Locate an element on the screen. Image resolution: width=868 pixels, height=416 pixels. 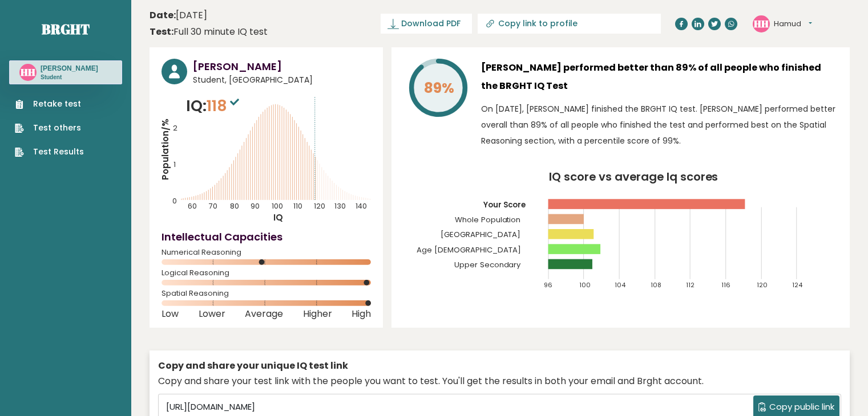
tspan: 2 is located at coordinates (175, 128).